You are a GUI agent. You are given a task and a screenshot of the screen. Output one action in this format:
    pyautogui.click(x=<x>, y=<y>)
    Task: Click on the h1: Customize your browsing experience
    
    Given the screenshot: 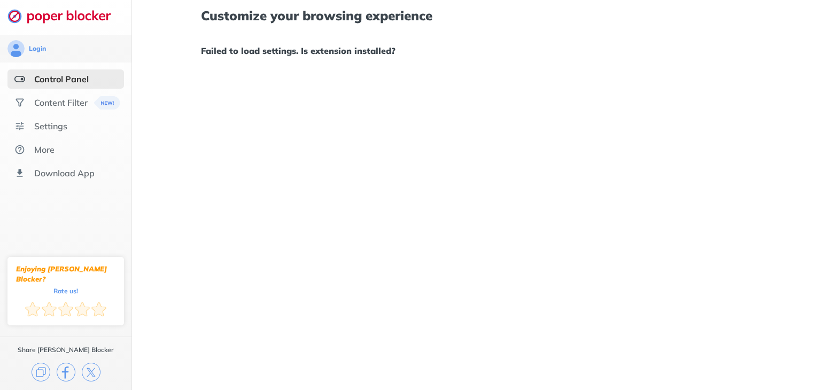 What is the action you would take?
    pyautogui.click(x=476, y=16)
    